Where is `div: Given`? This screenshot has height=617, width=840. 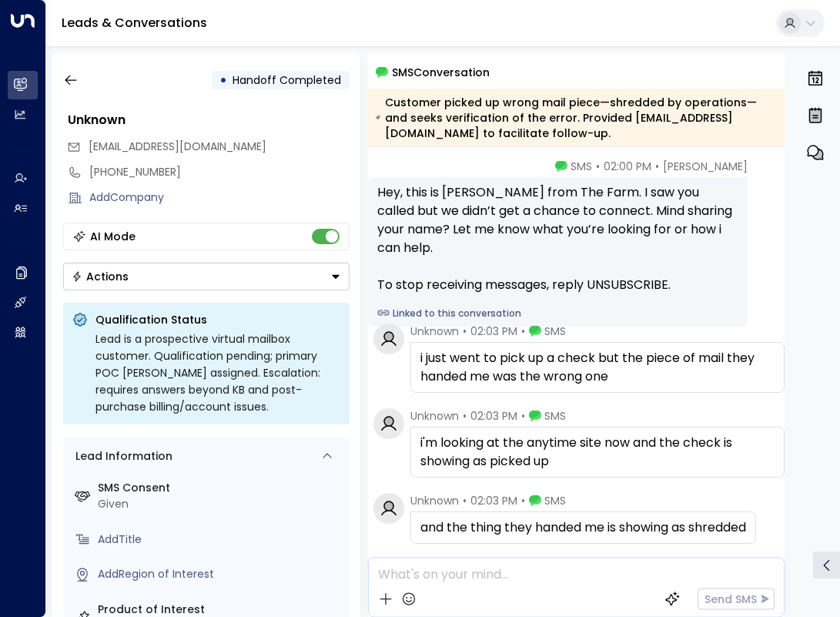 div: Given is located at coordinates (220, 504).